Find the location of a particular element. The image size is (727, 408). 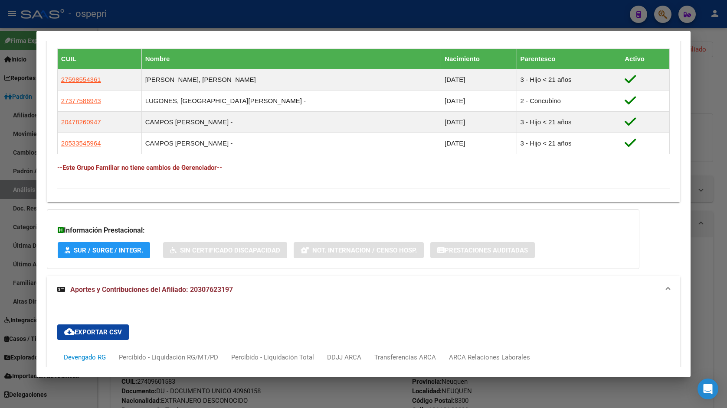

span: 27598554361 is located at coordinates (81, 79).